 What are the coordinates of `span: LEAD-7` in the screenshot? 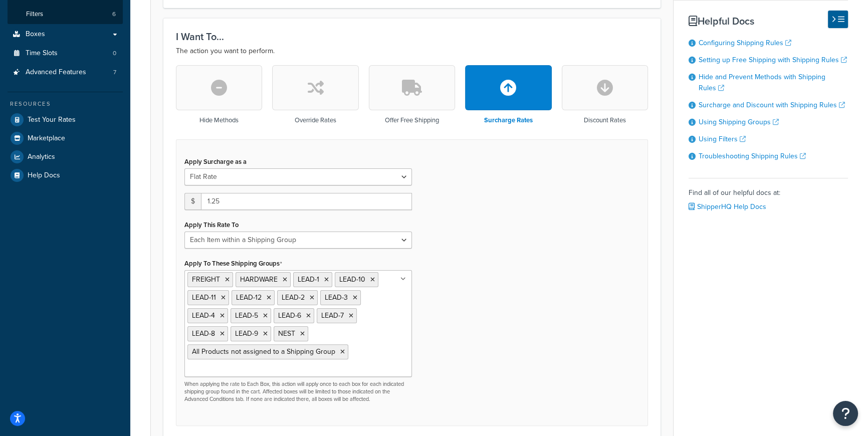 It's located at (332, 316).